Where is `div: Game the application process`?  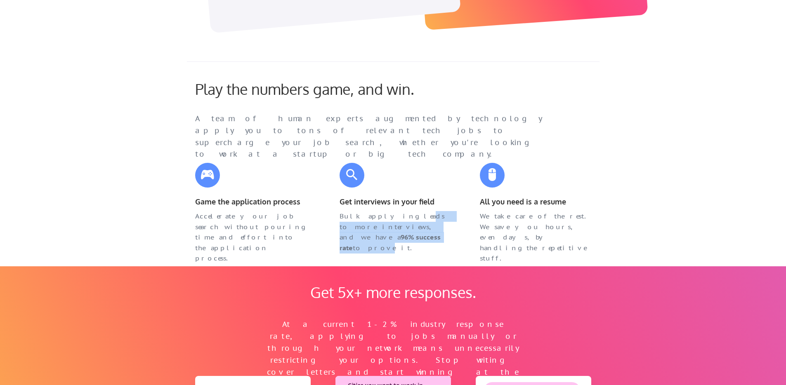
div: Game the application process is located at coordinates (251, 202).